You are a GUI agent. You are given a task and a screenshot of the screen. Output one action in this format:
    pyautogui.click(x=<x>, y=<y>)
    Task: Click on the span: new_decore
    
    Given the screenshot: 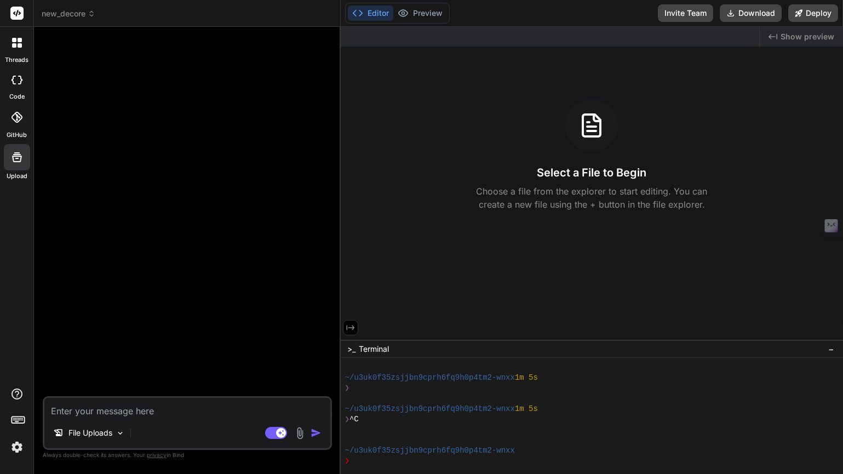 What is the action you would take?
    pyautogui.click(x=68, y=14)
    